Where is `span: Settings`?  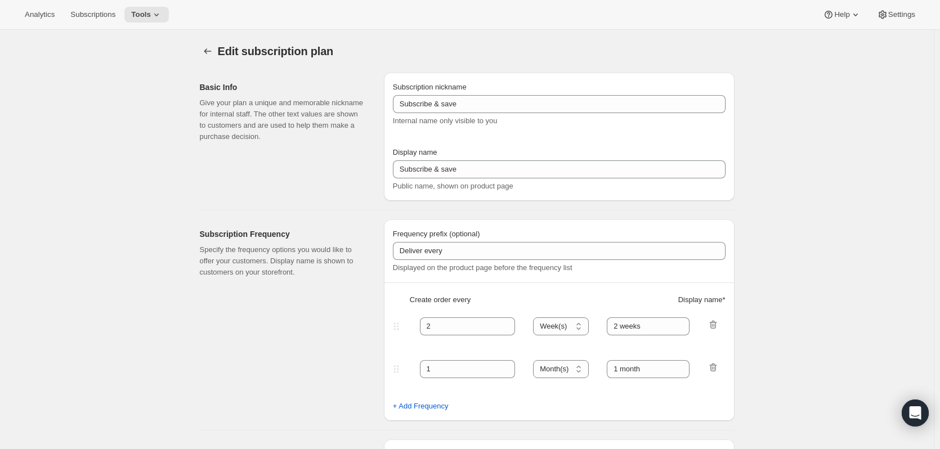 span: Settings is located at coordinates (901, 15).